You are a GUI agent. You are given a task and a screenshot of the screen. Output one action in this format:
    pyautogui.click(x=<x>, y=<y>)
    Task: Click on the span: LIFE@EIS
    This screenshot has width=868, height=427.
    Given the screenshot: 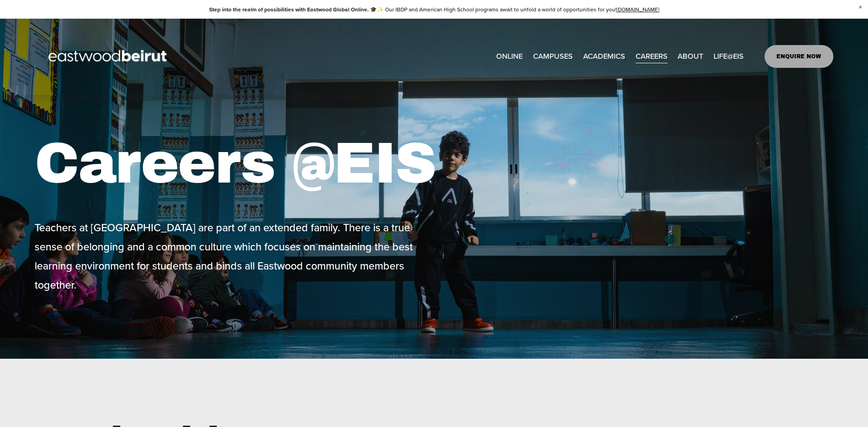 What is the action you would take?
    pyautogui.click(x=729, y=56)
    